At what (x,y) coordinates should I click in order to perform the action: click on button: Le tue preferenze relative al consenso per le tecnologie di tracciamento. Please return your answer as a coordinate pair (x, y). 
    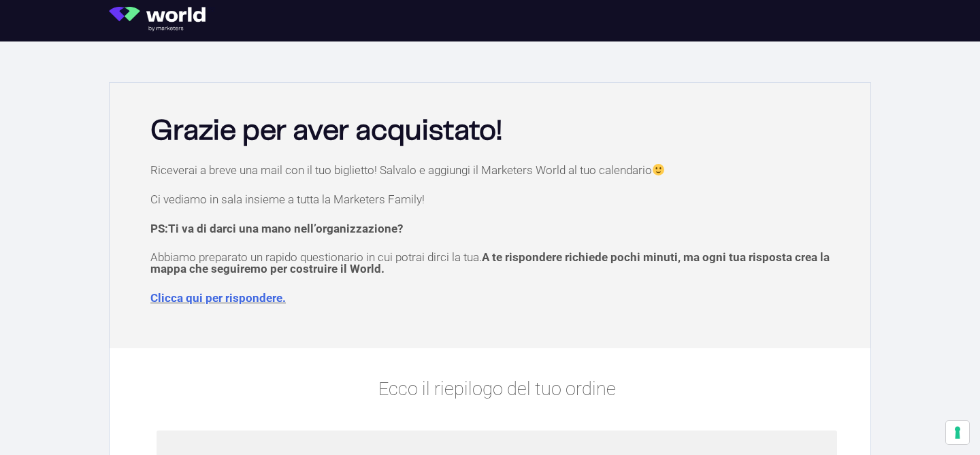
    Looking at the image, I should click on (958, 433).